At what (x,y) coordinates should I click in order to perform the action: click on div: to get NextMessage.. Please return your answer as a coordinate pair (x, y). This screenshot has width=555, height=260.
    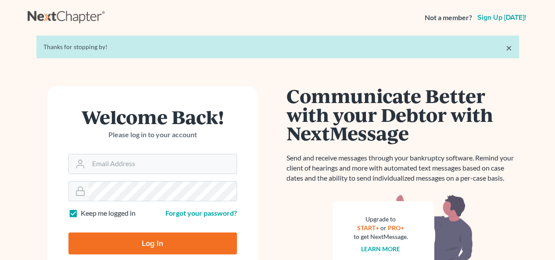
    Looking at the image, I should click on (381, 237).